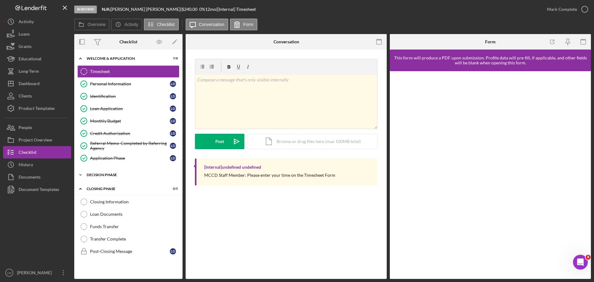 The image size is (594, 282). Describe the element at coordinates (29, 84) in the screenshot. I see `div: Dashboard` at that location.